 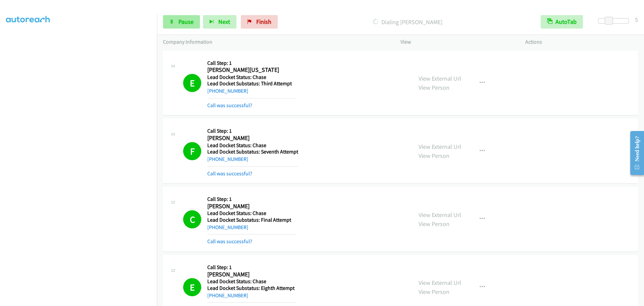 What do you see at coordinates (581, 42) in the screenshot?
I see `p: Actions` at bounding box center [581, 42].